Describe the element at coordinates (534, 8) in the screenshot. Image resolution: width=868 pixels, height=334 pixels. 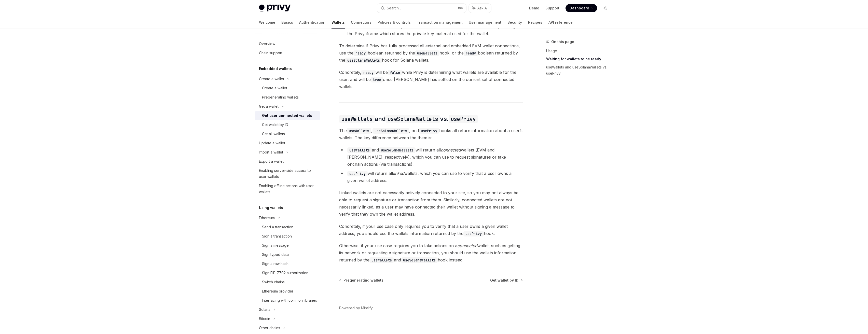
I see `a: Demo` at that location.